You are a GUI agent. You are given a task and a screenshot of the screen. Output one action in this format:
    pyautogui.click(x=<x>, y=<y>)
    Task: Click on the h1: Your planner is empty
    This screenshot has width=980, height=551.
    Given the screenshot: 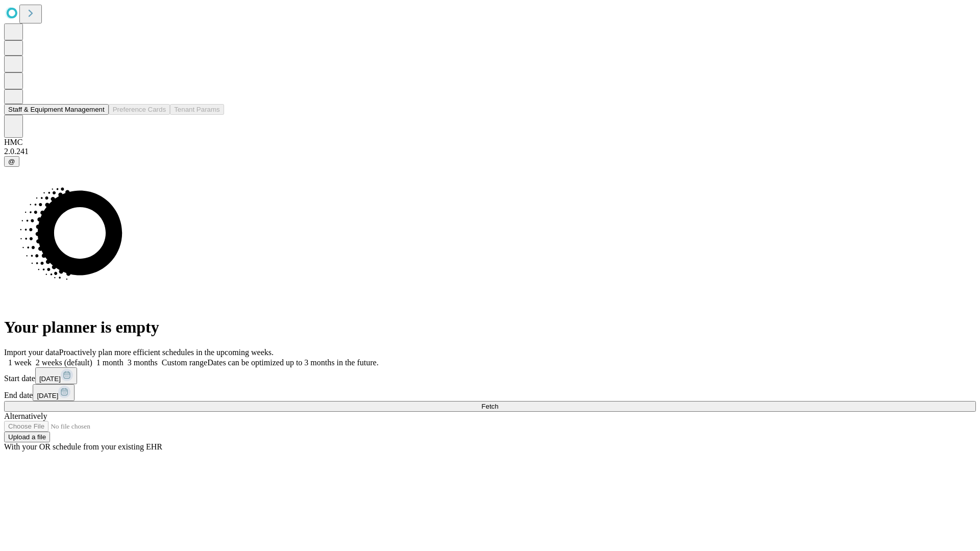 What is the action you would take?
    pyautogui.click(x=490, y=327)
    